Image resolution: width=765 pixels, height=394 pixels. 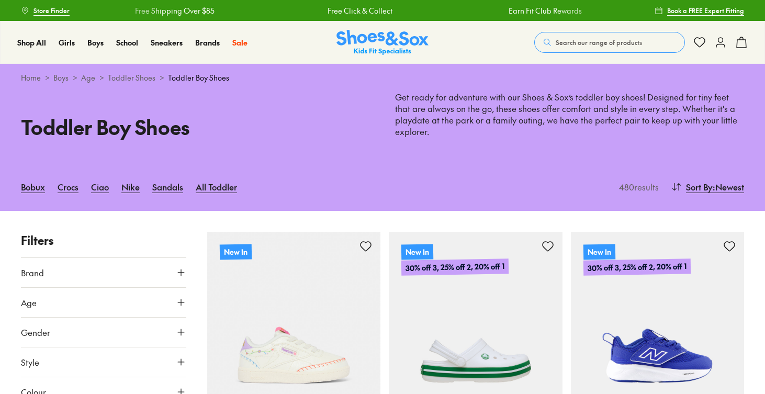 I want to click on a: Bobux, so click(x=33, y=187).